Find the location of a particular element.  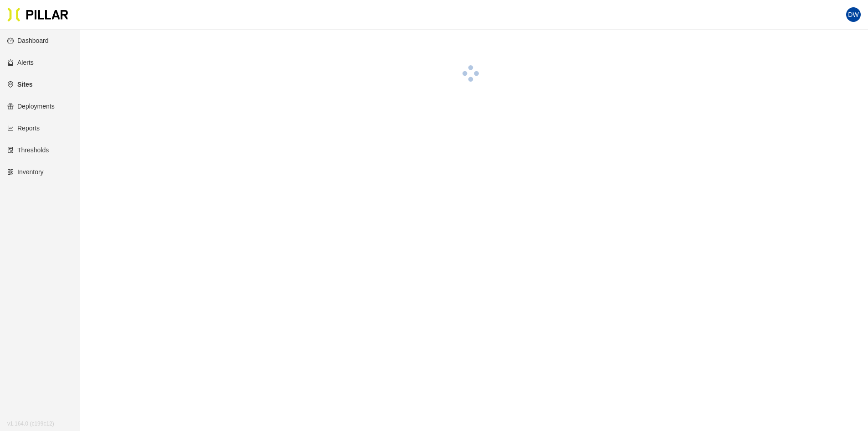

span: DW is located at coordinates (853, 15).